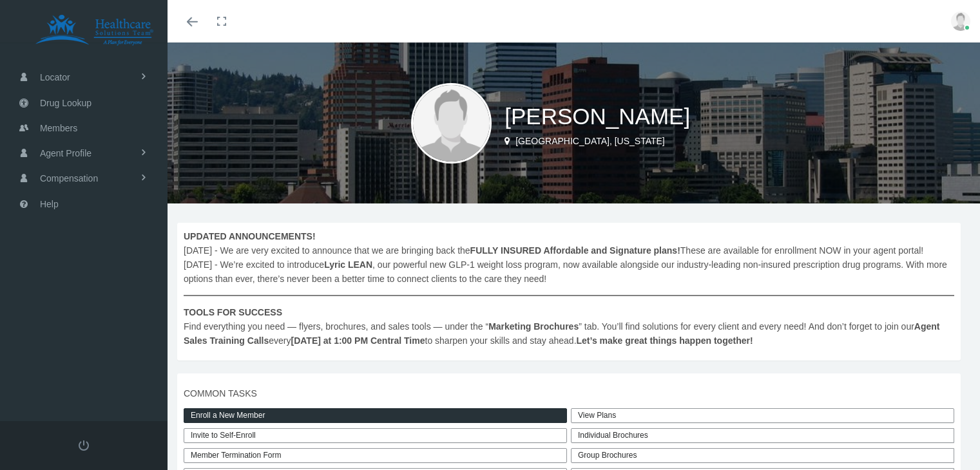 This screenshot has width=980, height=470. Describe the element at coordinates (66, 103) in the screenshot. I see `span: Drug Lookup` at that location.